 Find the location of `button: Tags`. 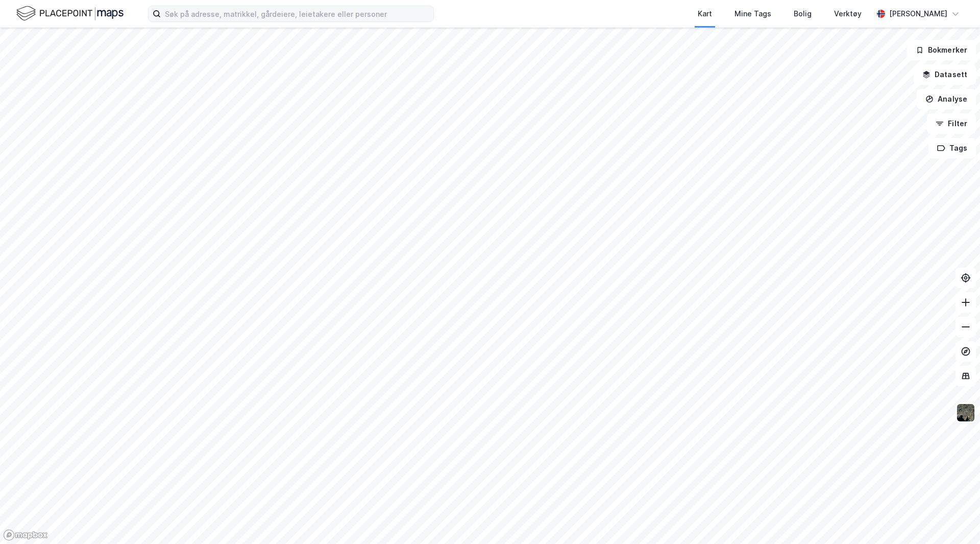

button: Tags is located at coordinates (953, 148).